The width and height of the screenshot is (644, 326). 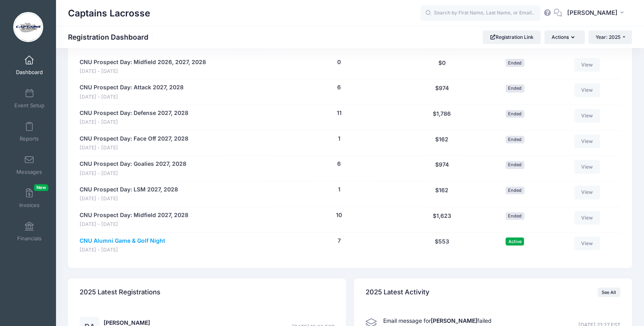 I want to click on a: CNU Alumni Game & Golf Night, so click(x=122, y=241).